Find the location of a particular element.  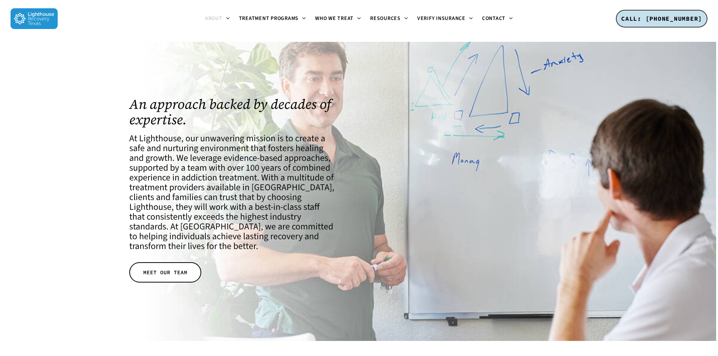

span: Contact is located at coordinates (494, 18).